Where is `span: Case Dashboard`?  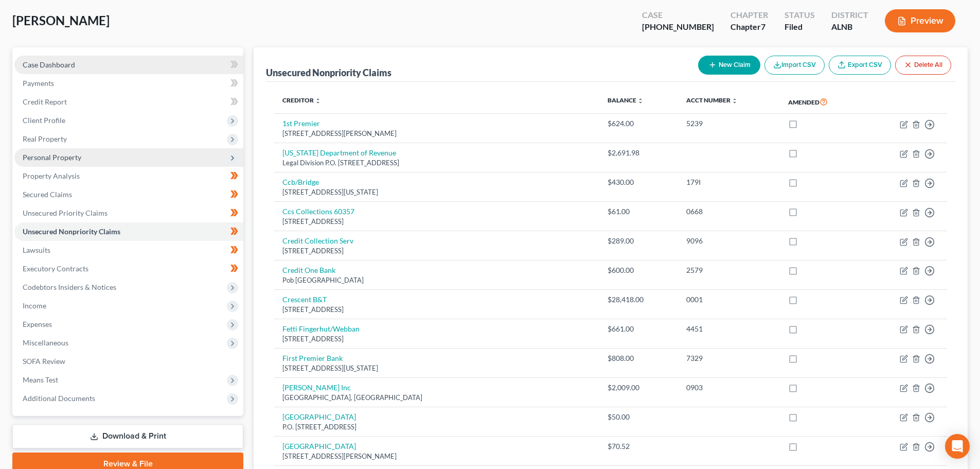 span: Case Dashboard is located at coordinates (49, 65).